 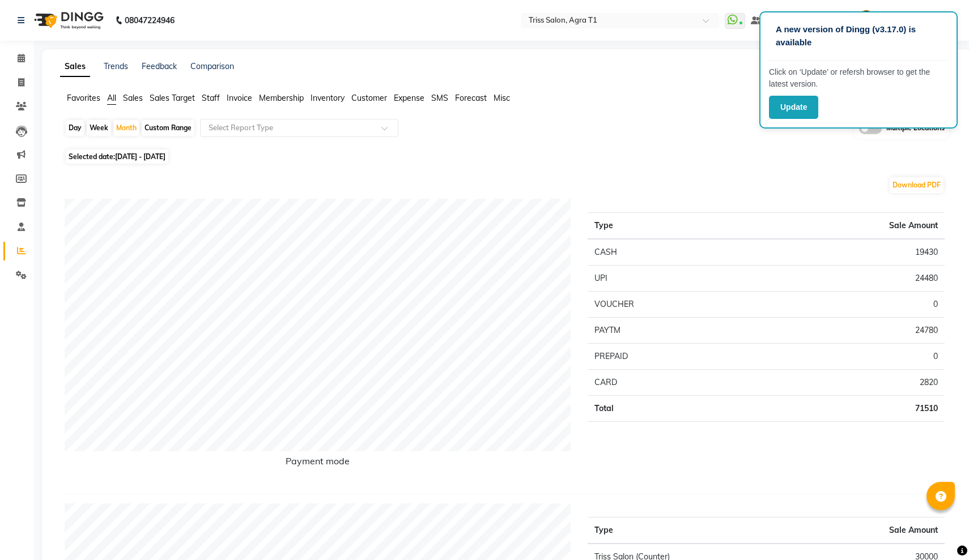 What do you see at coordinates (126, 128) in the screenshot?
I see `div: Month` at bounding box center [126, 128].